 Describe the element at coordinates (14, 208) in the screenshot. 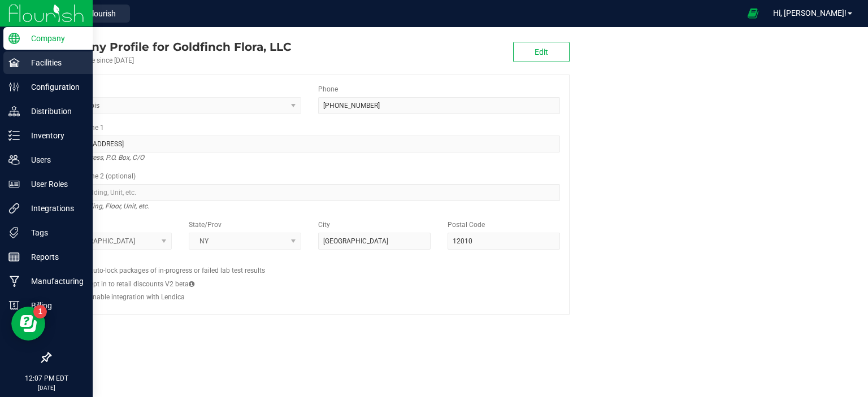

I see `inline-svg: Integrations` at that location.